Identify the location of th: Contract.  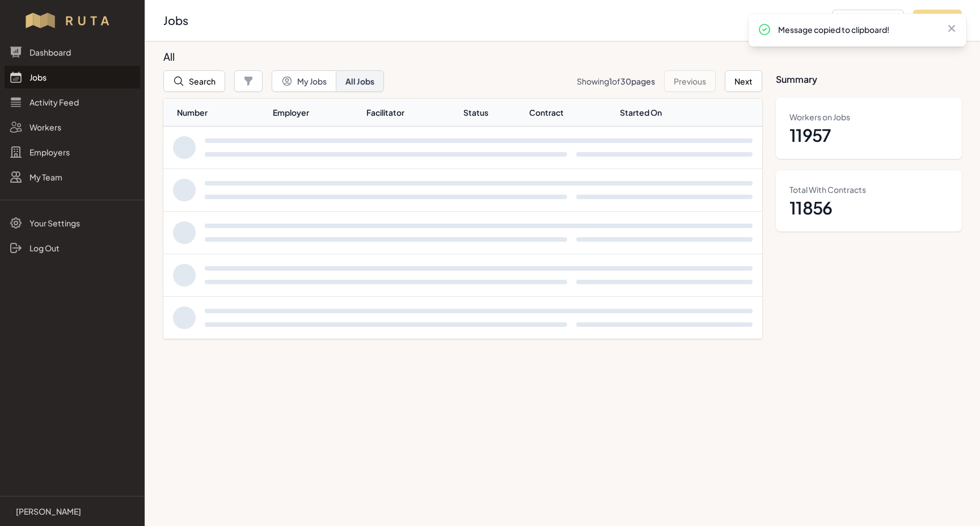
(572, 112).